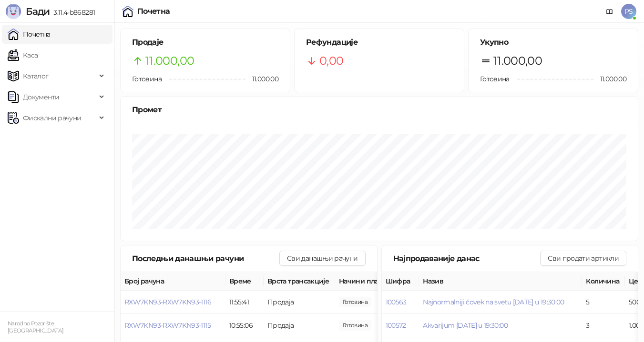 This screenshot has width=644, height=342. I want to click on span: RXW7KN93-RXW7KN93-1116, so click(168, 302).